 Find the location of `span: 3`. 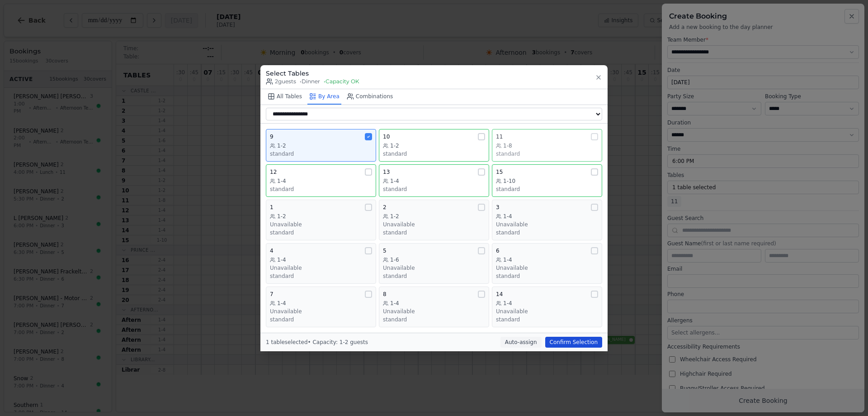

span: 3 is located at coordinates (498, 207).